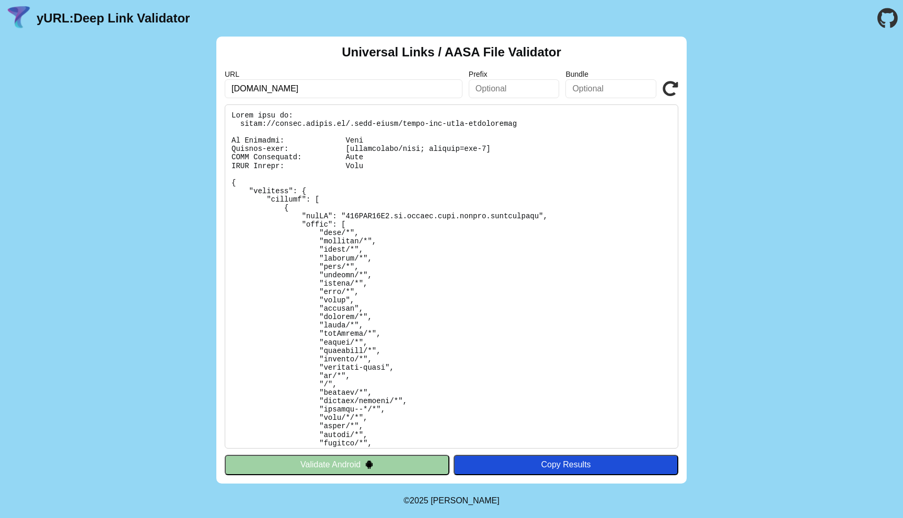 This screenshot has width=903, height=518. I want to click on pre: Lorem ipsu do: sitam://consec.adipis.el/.sedd-eiusm/tempo-inc-utla-etdoloremag Al Enimadmi: Veni ..., so click(451, 276).